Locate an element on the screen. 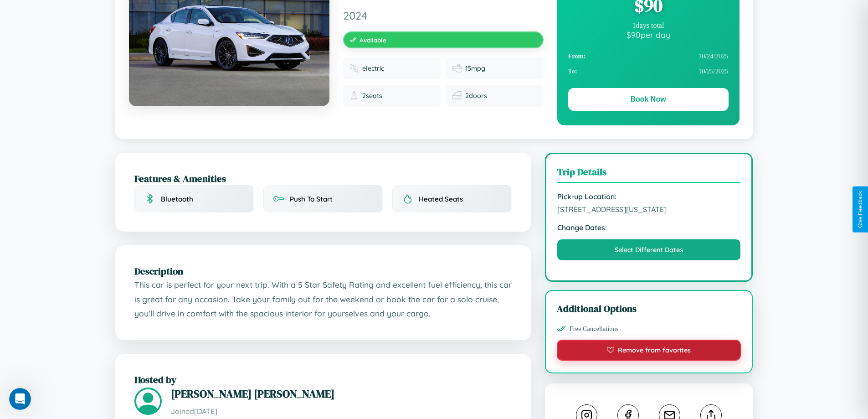 The image size is (868, 419). div: 10 / 25 / 2025 is located at coordinates (648, 71).